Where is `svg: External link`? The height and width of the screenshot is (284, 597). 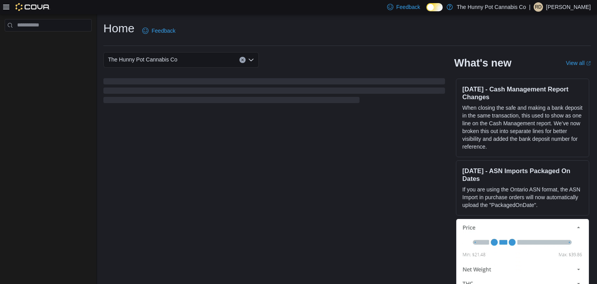
svg: External link is located at coordinates (588, 63).